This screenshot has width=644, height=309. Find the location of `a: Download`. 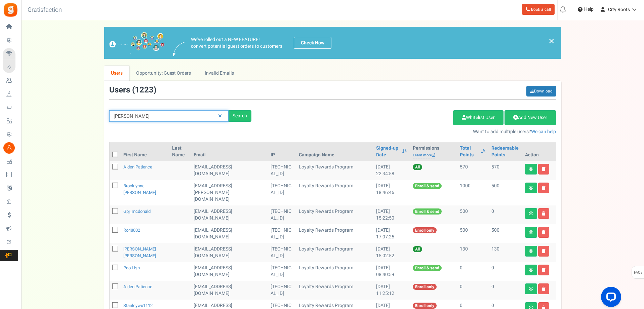

a: Download is located at coordinates (541, 91).